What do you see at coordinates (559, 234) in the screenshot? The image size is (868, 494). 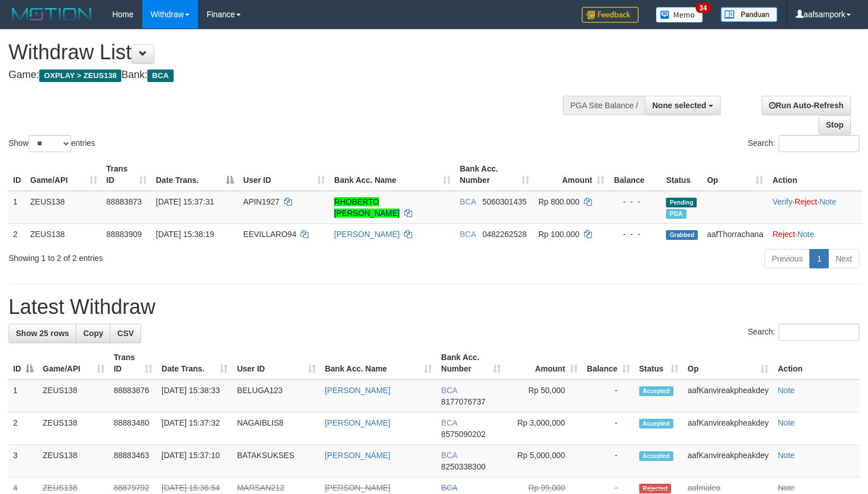 I see `span: Rp 100.000` at bounding box center [559, 234].